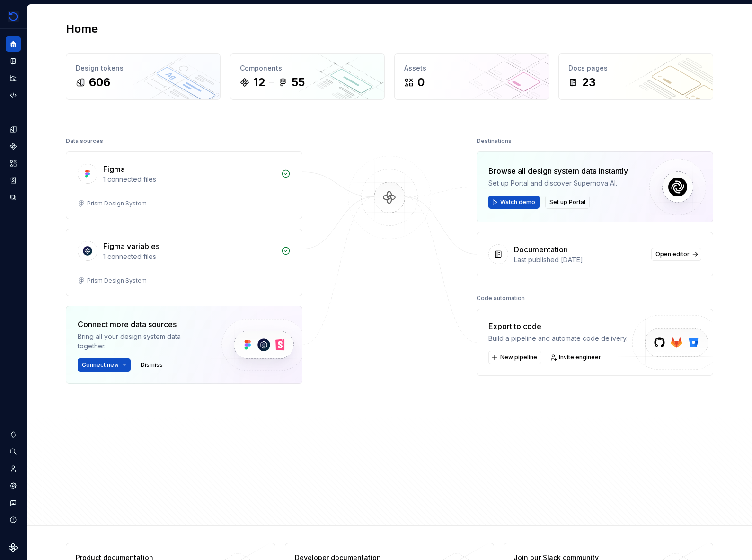 The height and width of the screenshot is (560, 752). What do you see at coordinates (82, 29) in the screenshot?
I see `h2: Home` at bounding box center [82, 29].